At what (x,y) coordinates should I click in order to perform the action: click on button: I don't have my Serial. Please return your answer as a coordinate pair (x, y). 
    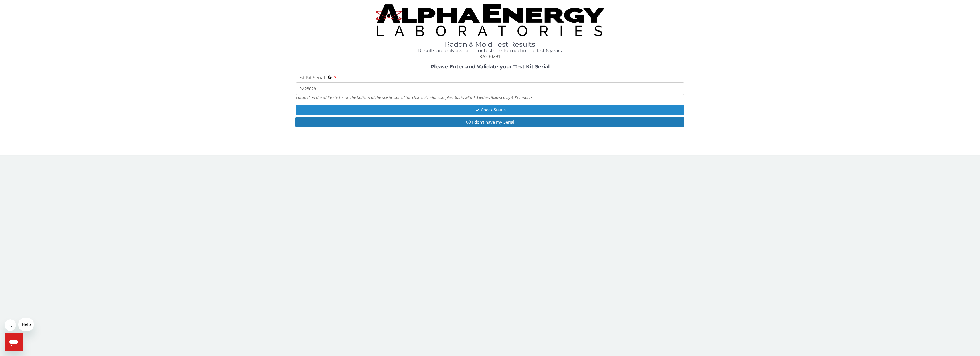
    Looking at the image, I should click on (490, 122).